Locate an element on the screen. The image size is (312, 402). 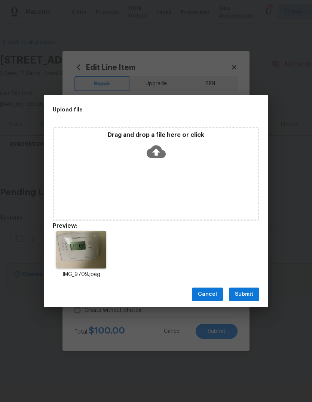
img: 2Q== is located at coordinates (81, 250).